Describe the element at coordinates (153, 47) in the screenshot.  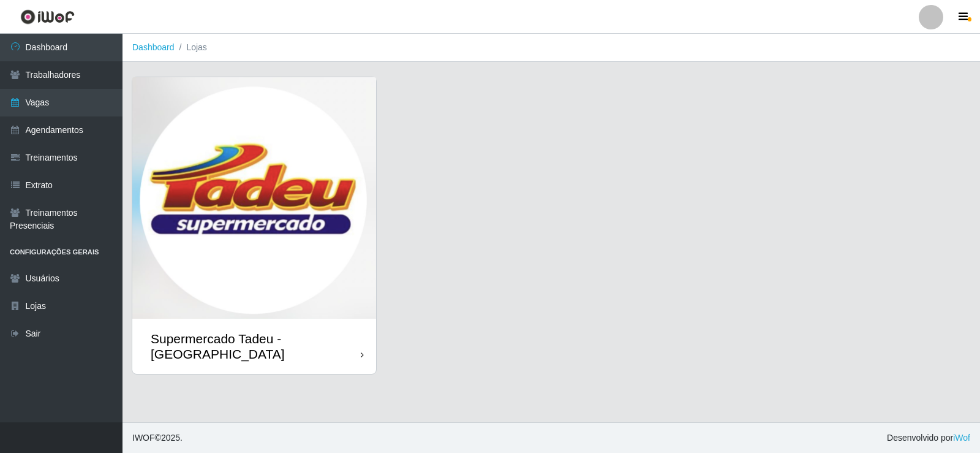
I see `a: Dashboard` at that location.